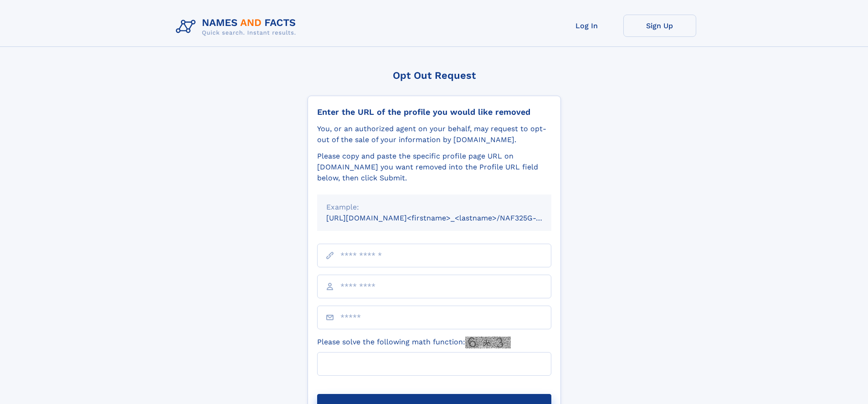 The image size is (868, 404). What do you see at coordinates (238, 27) in the screenshot?
I see `img: Logo Names and Facts` at bounding box center [238, 27].